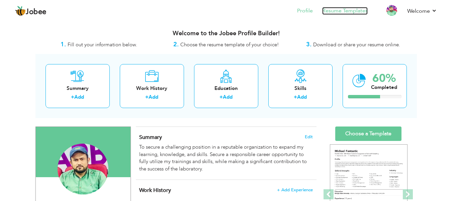 The width and height of the screenshot is (452, 201). What do you see at coordinates (357, 45) in the screenshot?
I see `span: Download or share your resume online.` at bounding box center [357, 45].